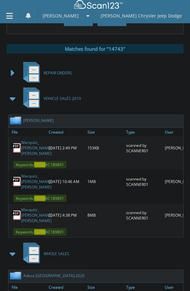 Image resolution: width=190 pixels, height=291 pixels. I want to click on a: VEHICLE SALES 2019, so click(50, 98).